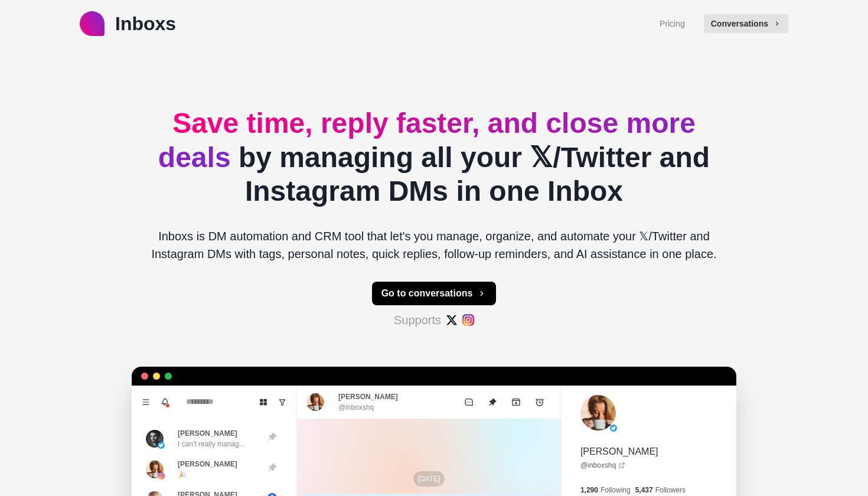  What do you see at coordinates (603, 466) in the screenshot?
I see `a: @inboxshq` at bounding box center [603, 466].